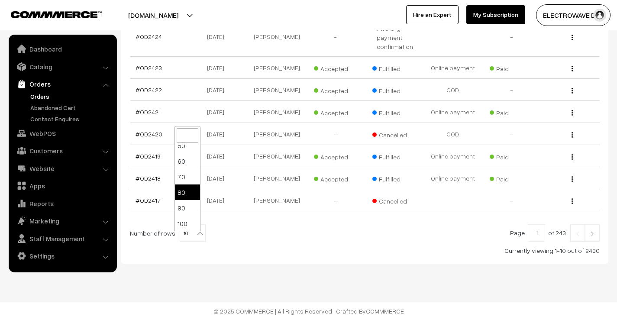 This screenshot has height=320, width=617. I want to click on li: 60, so click(187, 161).